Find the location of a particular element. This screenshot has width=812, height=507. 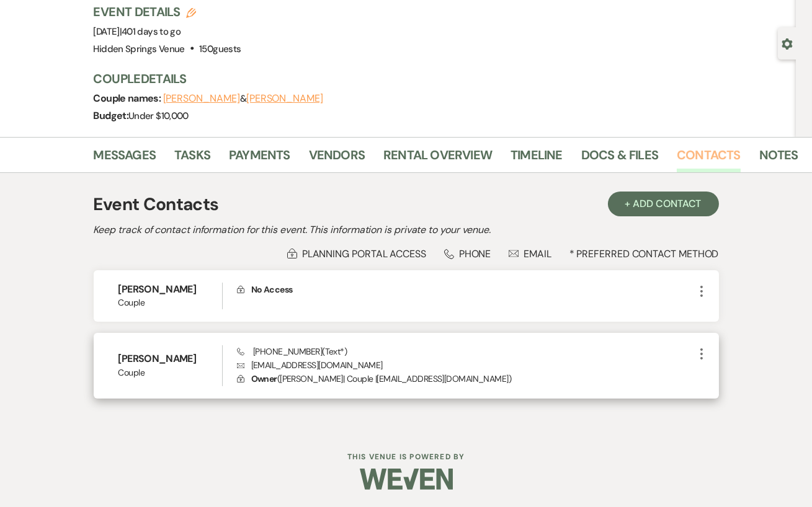

a: Contacts is located at coordinates (708, 158).